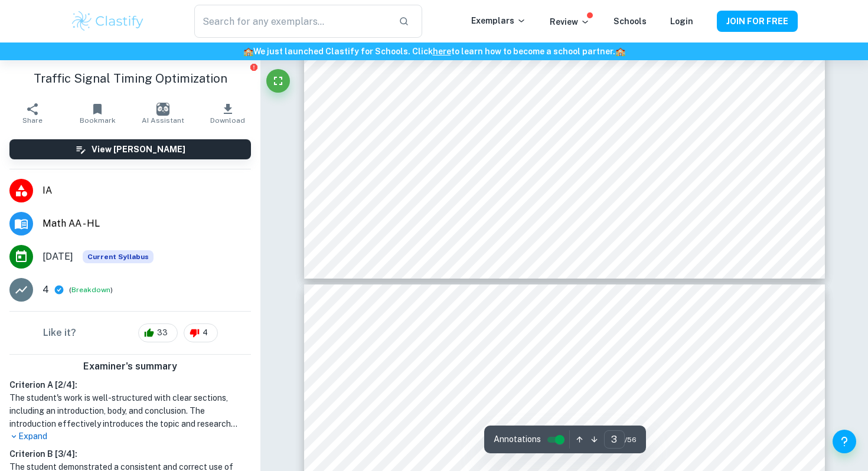 The width and height of the screenshot is (868, 471). What do you see at coordinates (130, 367) in the screenshot?
I see `h6: Examiner's summary` at bounding box center [130, 367].